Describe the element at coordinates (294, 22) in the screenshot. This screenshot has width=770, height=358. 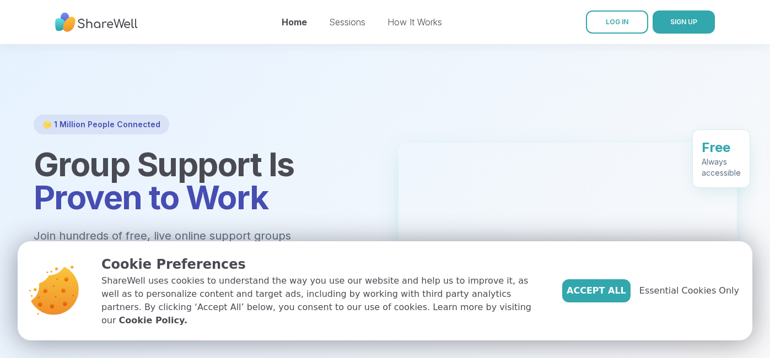
I see `a: Home` at that location.